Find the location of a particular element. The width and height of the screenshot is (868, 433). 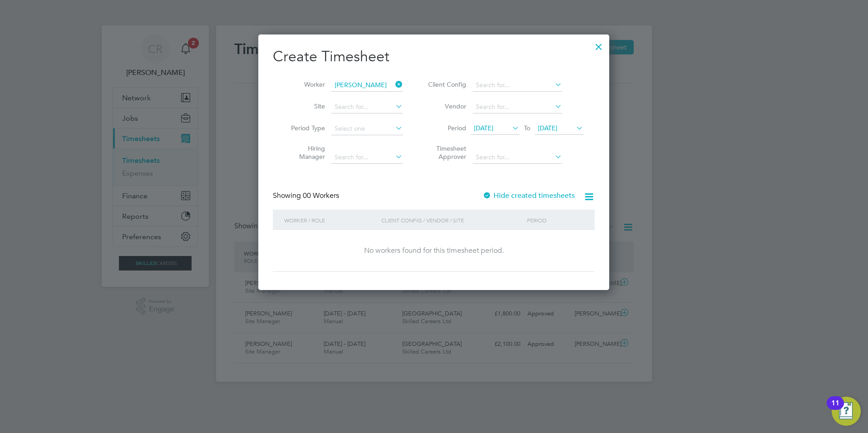

label: Hide created timesheets is located at coordinates (529, 196).